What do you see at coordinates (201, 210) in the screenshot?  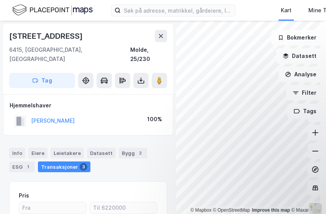 I see `a: Mapbox` at bounding box center [201, 210].